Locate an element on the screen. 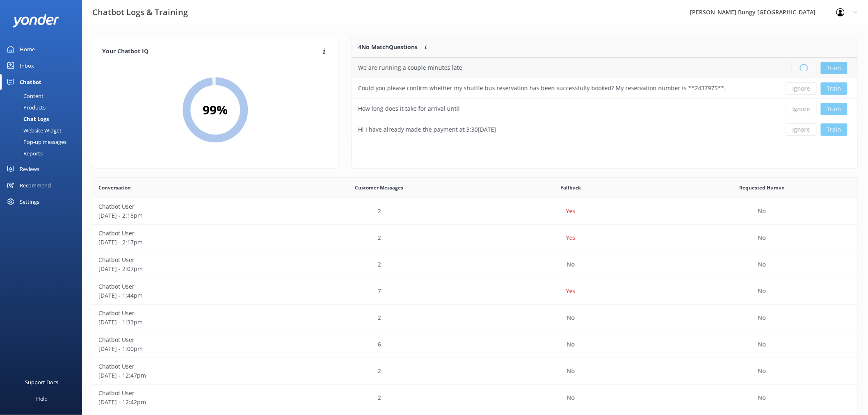  div: Content is located at coordinates (24, 96).